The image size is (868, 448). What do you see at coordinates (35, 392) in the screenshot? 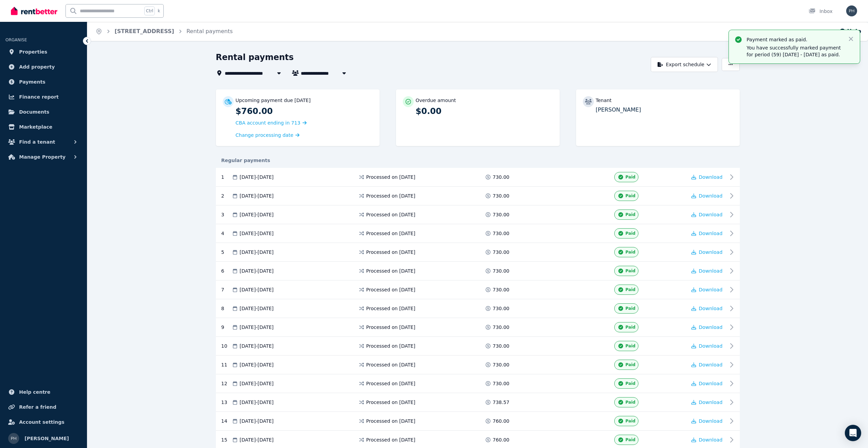
I see `span: Help centre` at bounding box center [35, 392].